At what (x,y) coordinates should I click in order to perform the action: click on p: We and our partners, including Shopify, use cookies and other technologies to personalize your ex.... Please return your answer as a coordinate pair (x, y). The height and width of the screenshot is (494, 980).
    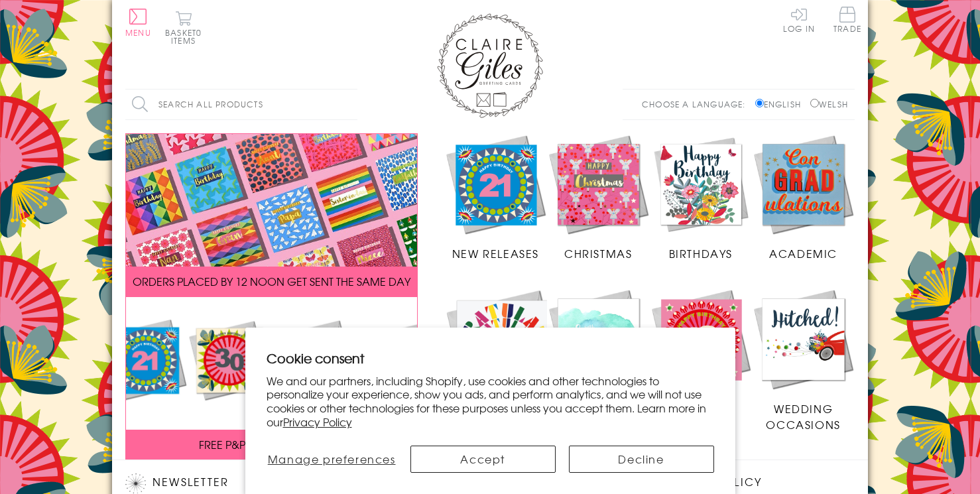
    Looking at the image, I should click on (490, 401).